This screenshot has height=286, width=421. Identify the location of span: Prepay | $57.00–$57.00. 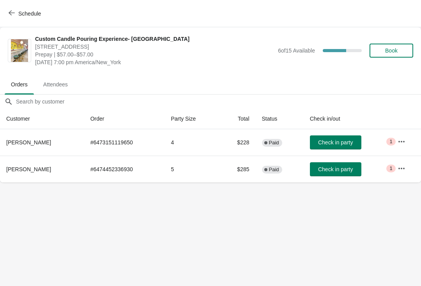
(154, 55).